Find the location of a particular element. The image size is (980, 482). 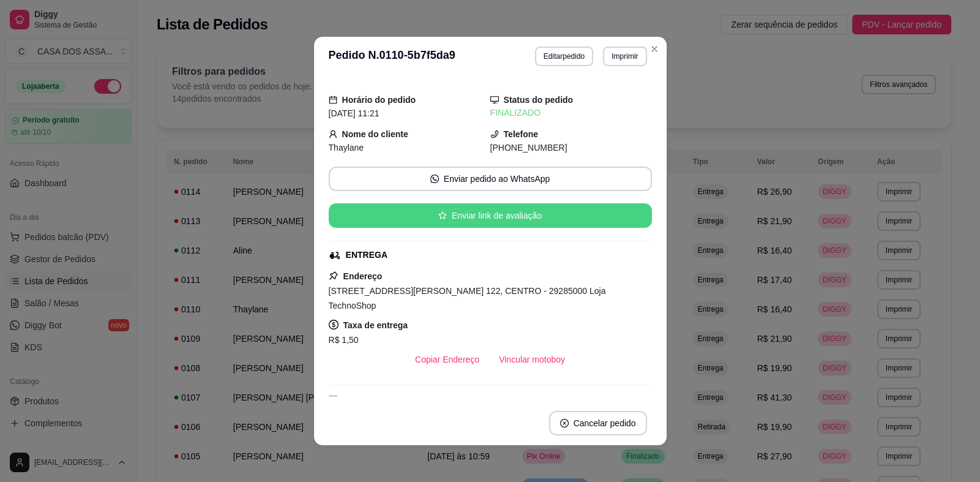

strong: Taxa de entrega is located at coordinates (376, 325).